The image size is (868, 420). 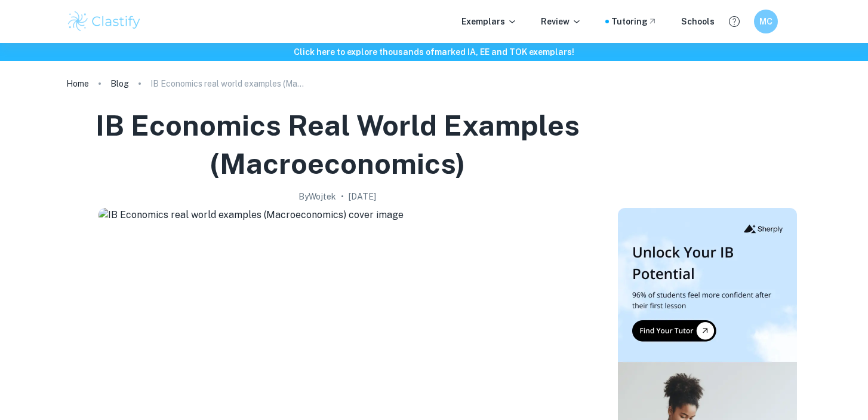 What do you see at coordinates (489, 21) in the screenshot?
I see `p: Exemplars` at bounding box center [489, 21].